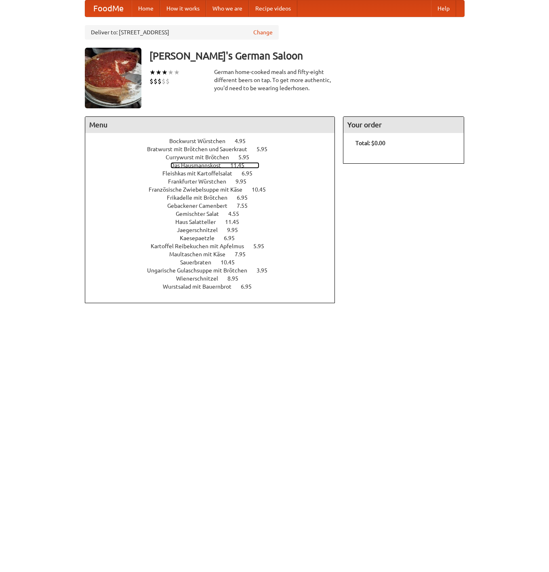 The width and height of the screenshot is (549, 572). I want to click on a: Kartoffel Reibekuchen mit Apfelmus 5.95, so click(215, 246).